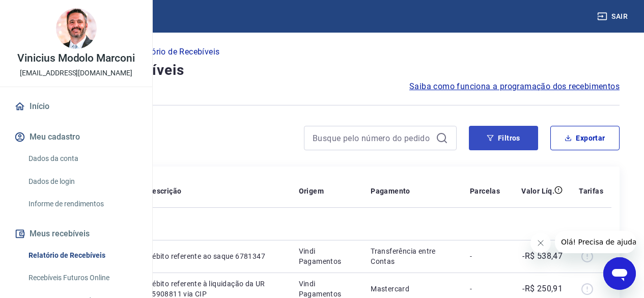 This screenshot has height=298, width=644. I want to click on a: Início, so click(76, 106).